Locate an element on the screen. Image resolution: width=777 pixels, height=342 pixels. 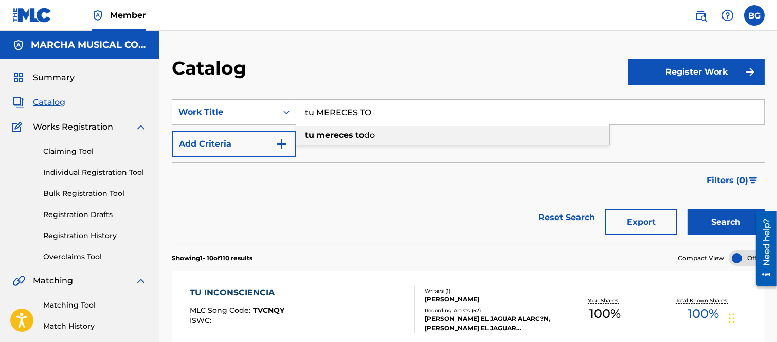
img: help is located at coordinates (728, 15).